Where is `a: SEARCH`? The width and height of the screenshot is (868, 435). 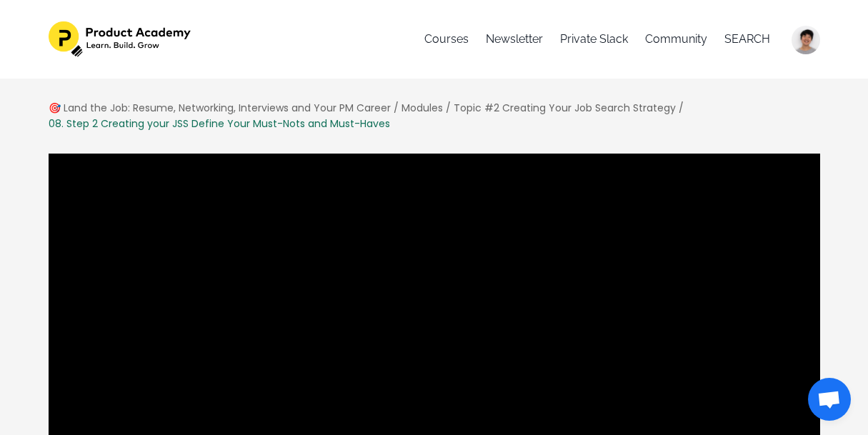 a: SEARCH is located at coordinates (747, 39).